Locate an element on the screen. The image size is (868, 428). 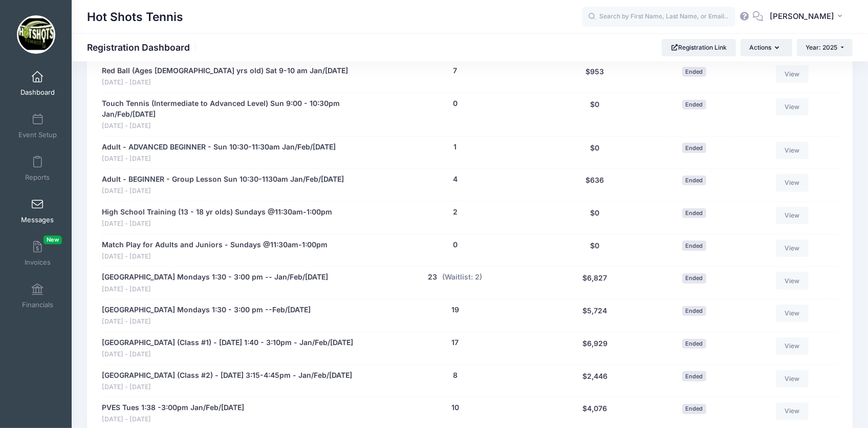
h1: Hot Shots Tennis is located at coordinates (135, 17).